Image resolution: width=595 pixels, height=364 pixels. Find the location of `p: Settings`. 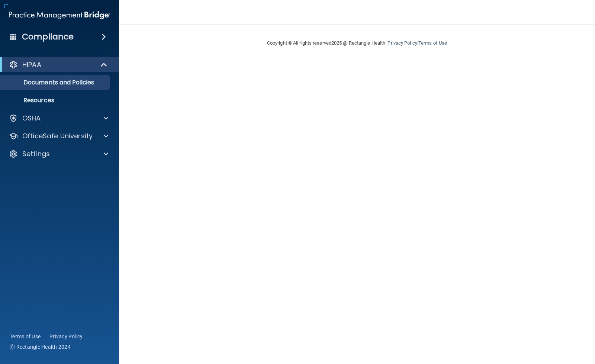

p: Settings is located at coordinates (36, 154).